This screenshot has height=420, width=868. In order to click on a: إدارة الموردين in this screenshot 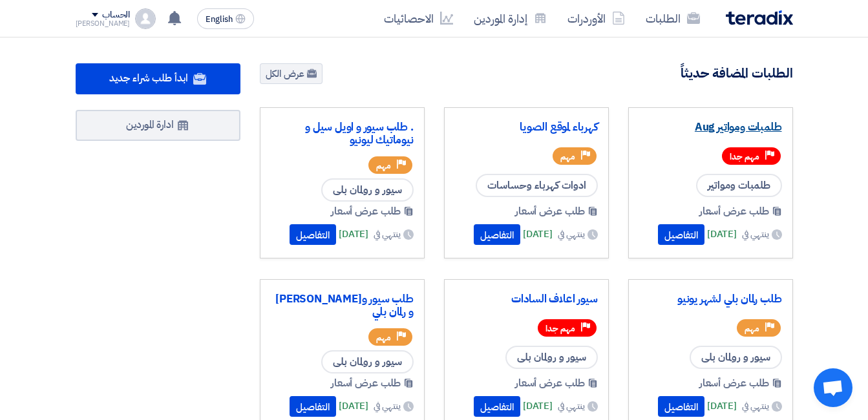, I will do `click(510, 18)`.